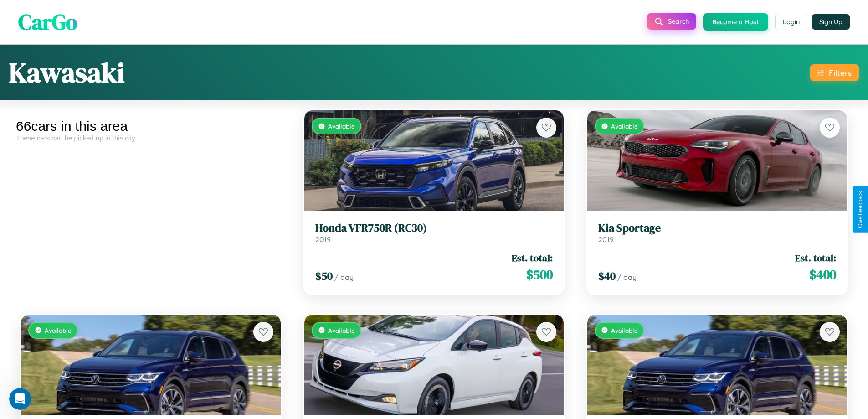 Image resolution: width=868 pixels, height=419 pixels. Describe the element at coordinates (67, 73) in the screenshot. I see `h1: Kawasaki` at that location.